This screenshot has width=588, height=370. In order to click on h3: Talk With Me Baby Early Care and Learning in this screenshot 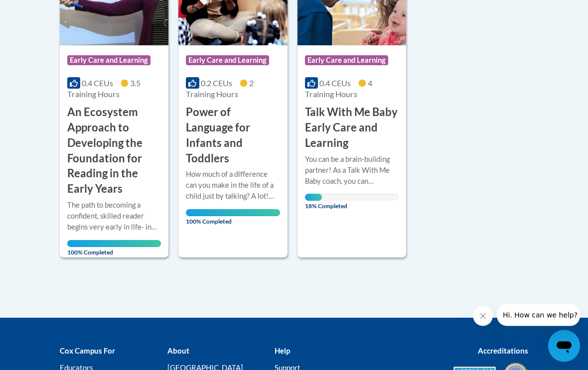, I will do `click(352, 128)`.